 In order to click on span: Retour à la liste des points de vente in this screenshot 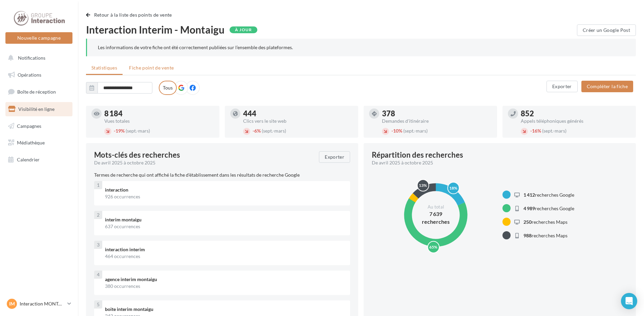, I will do `click(133, 14)`.